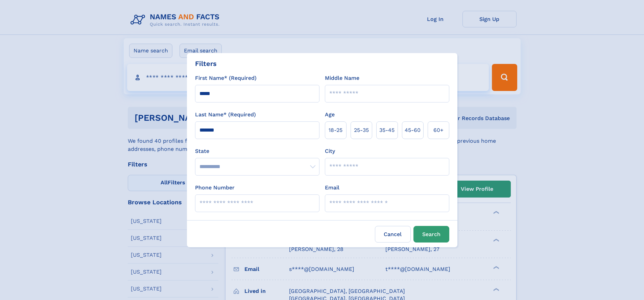  I want to click on label: Phone Number, so click(215, 188).